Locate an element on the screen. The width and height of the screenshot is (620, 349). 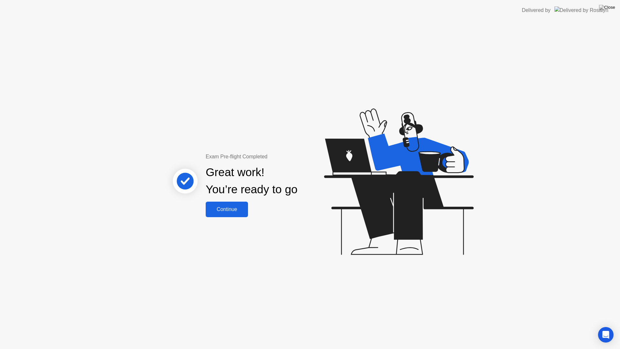
div: Continue is located at coordinates (227, 209).